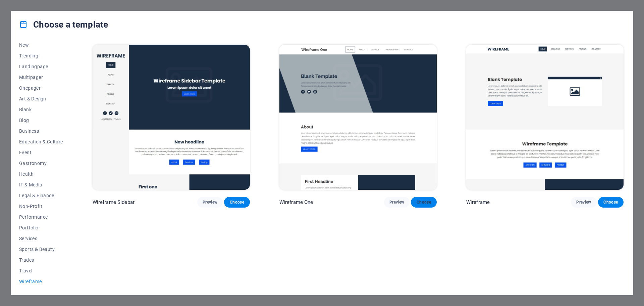 The image size is (644, 306). Describe the element at coordinates (41, 195) in the screenshot. I see `button: Legal & Finance` at that location.